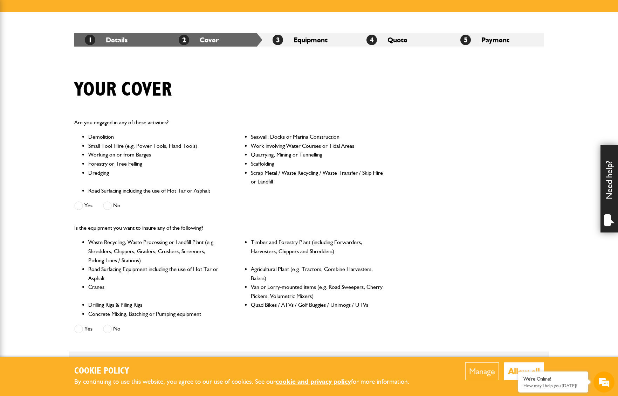  Describe the element at coordinates (317, 273) in the screenshot. I see `li: Agricultural Plant (e.g. Tractors, Combine Harvesters, Balers)` at that location.